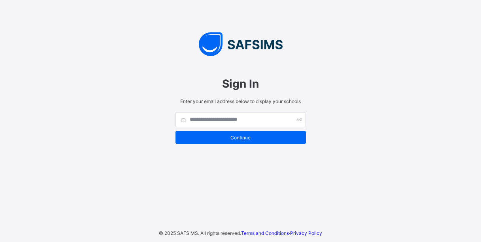  Describe the element at coordinates (241, 84) in the screenshot. I see `span: Sign In` at that location.